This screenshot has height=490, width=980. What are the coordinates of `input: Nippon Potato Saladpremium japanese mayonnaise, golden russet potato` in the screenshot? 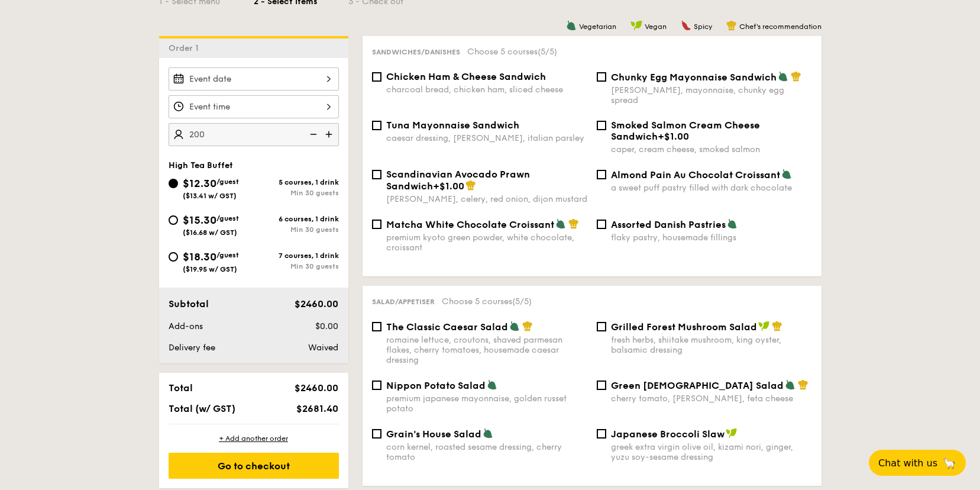 It's located at (377, 385).